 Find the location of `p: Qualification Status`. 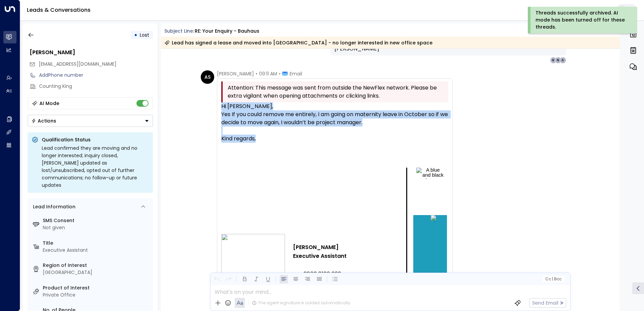

p: Qualification Status is located at coordinates (95, 139).